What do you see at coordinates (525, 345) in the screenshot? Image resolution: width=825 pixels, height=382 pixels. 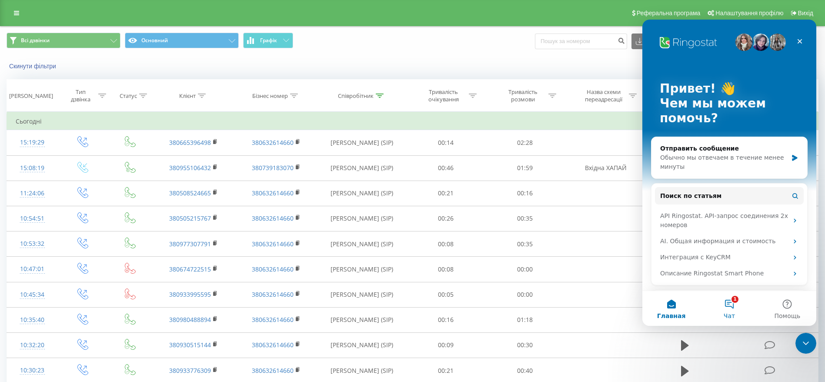 I see `td: 00:30` at bounding box center [525, 345].